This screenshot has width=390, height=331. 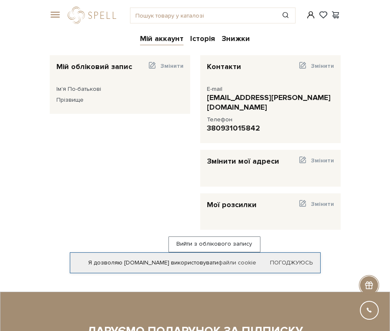 What do you see at coordinates (203, 39) in the screenshot?
I see `a: Історія` at bounding box center [203, 39].